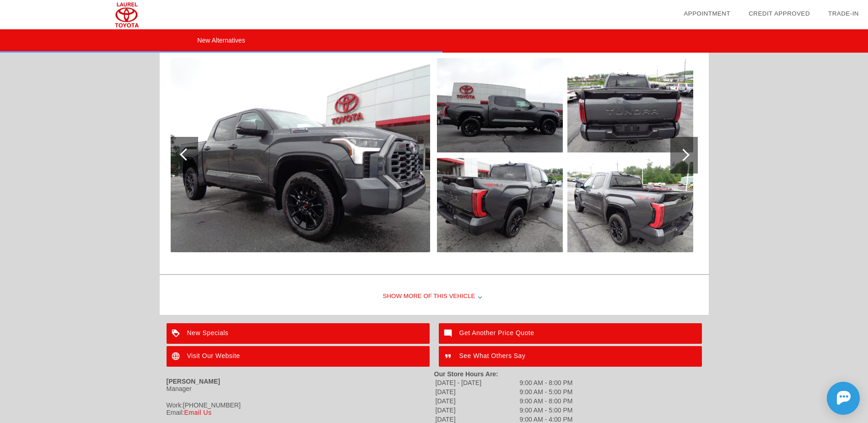 This screenshot has height=423, width=868. What do you see at coordinates (843, 13) in the screenshot?
I see `a: Trade-In` at bounding box center [843, 13].